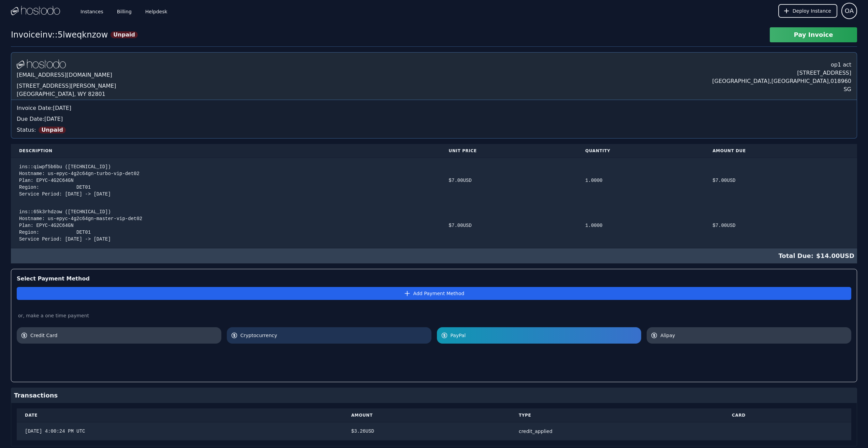  Describe the element at coordinates (59, 35) in the screenshot. I see `div: Invoice inv::5lweqknzow` at that location.